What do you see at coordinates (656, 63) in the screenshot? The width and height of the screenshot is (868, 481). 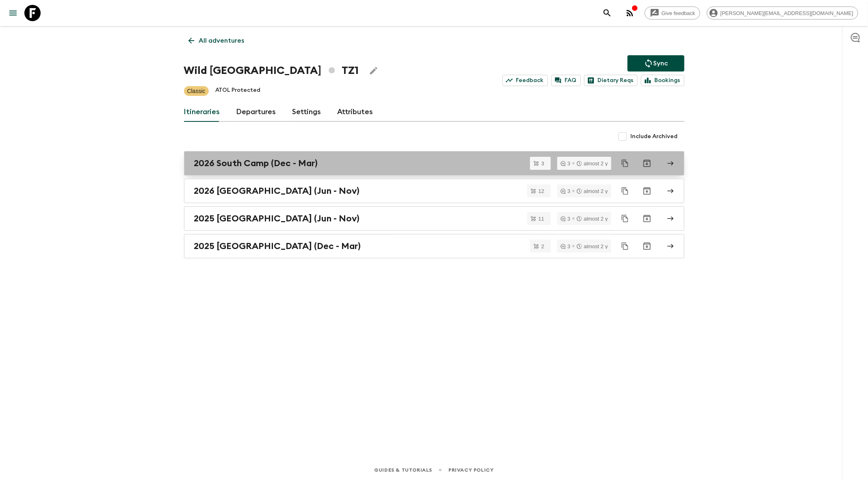 I see `button: Sync adventure departures to the booking engine` at bounding box center [656, 63].